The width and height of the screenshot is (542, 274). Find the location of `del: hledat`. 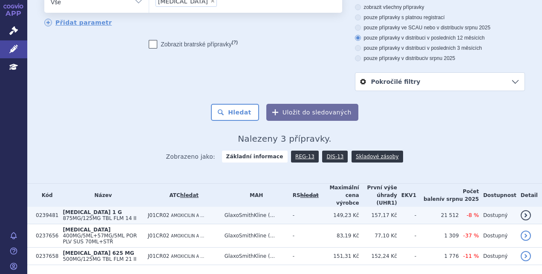

del: hledat is located at coordinates (309, 195).